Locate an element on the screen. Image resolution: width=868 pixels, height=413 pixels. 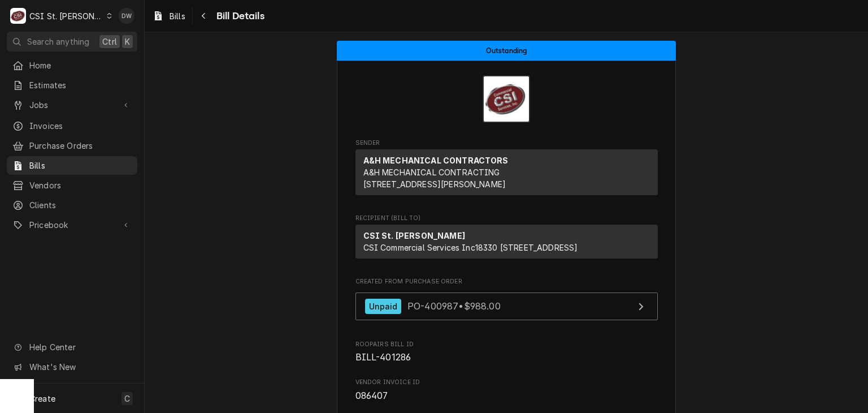
span: Create is located at coordinates (43, 398).